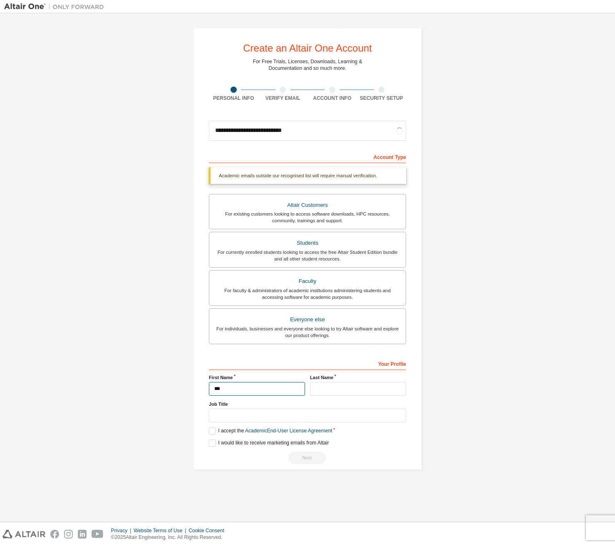  What do you see at coordinates (55, 534) in the screenshot?
I see `img: facebook.svg` at bounding box center [55, 534].